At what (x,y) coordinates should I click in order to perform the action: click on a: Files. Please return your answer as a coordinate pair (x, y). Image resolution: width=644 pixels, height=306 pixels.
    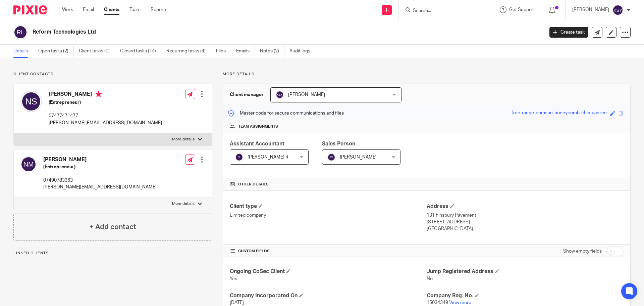
    Looking at the image, I should click on (223, 51).